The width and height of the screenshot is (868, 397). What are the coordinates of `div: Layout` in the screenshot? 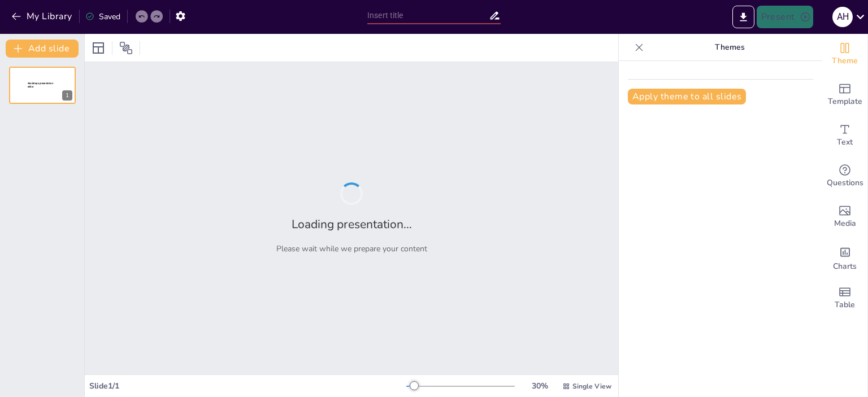 It's located at (98, 48).